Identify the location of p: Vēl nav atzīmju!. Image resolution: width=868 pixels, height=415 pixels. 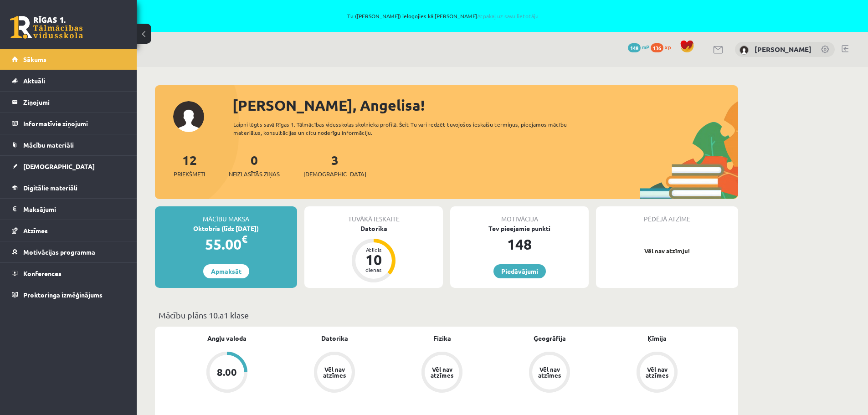
(667, 251).